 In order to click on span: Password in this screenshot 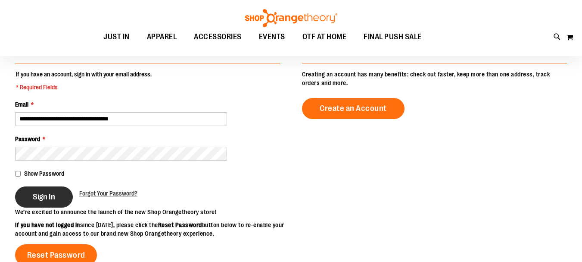, I will do `click(28, 139)`.